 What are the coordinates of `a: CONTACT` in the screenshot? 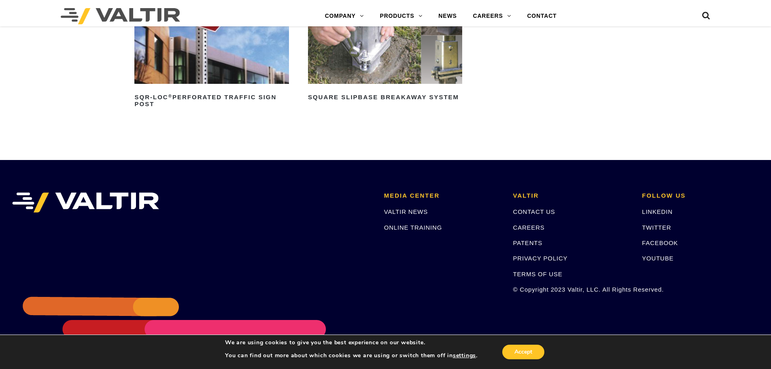 It's located at (542, 16).